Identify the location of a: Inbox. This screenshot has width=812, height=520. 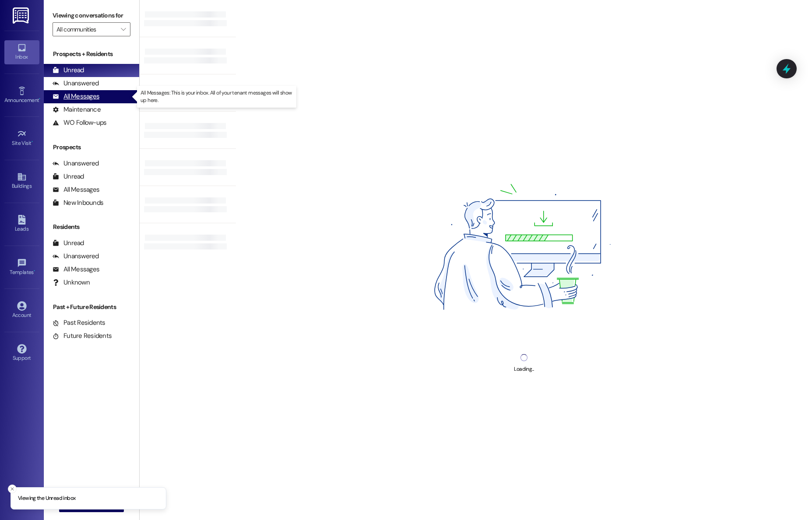
(22, 52).